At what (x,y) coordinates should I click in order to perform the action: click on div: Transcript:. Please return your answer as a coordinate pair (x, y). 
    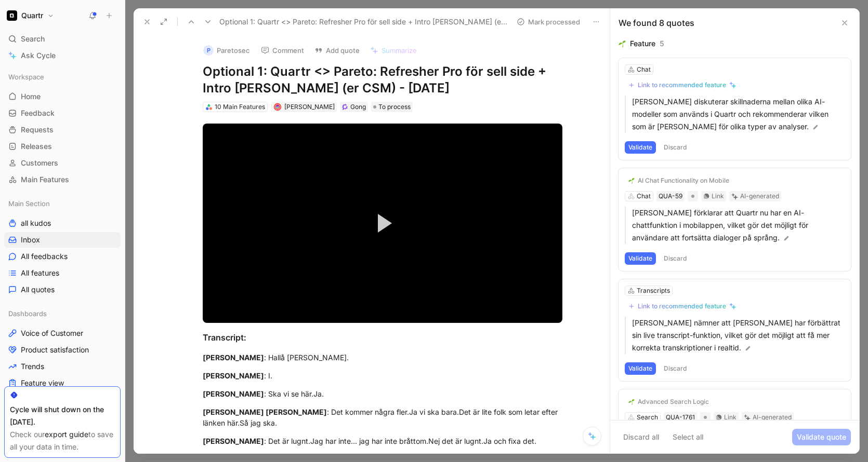
    Looking at the image, I should click on (383, 338).